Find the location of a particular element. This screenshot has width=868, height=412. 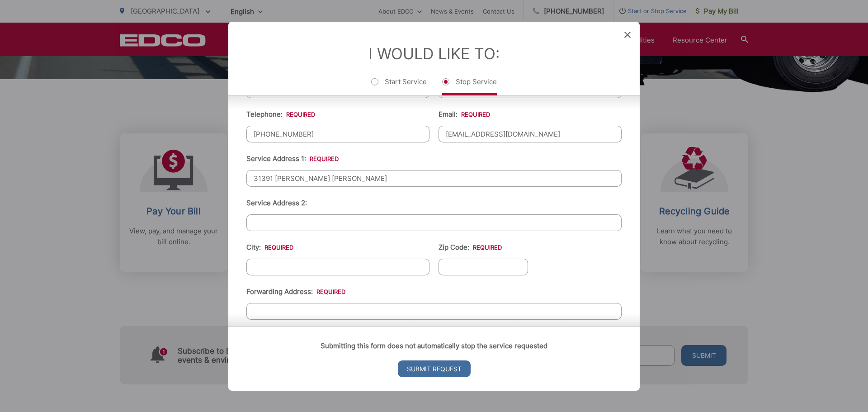

strong: Submitting this form does not automatically stop the service requested is located at coordinates (434, 345).